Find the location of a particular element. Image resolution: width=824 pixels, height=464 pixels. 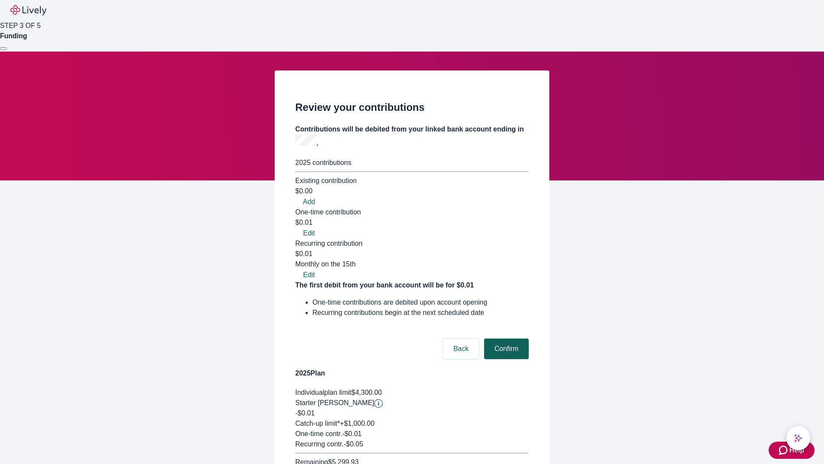

svg: Starter penny details is located at coordinates (379, 403).